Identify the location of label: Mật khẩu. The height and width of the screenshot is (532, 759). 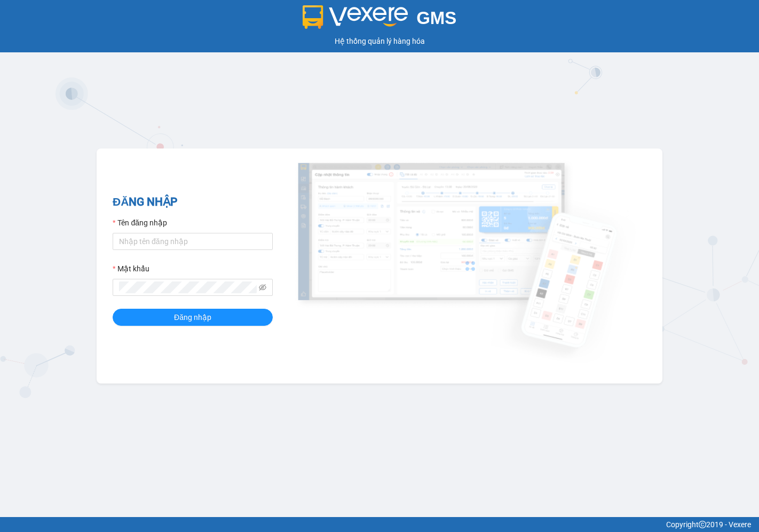
(131, 269).